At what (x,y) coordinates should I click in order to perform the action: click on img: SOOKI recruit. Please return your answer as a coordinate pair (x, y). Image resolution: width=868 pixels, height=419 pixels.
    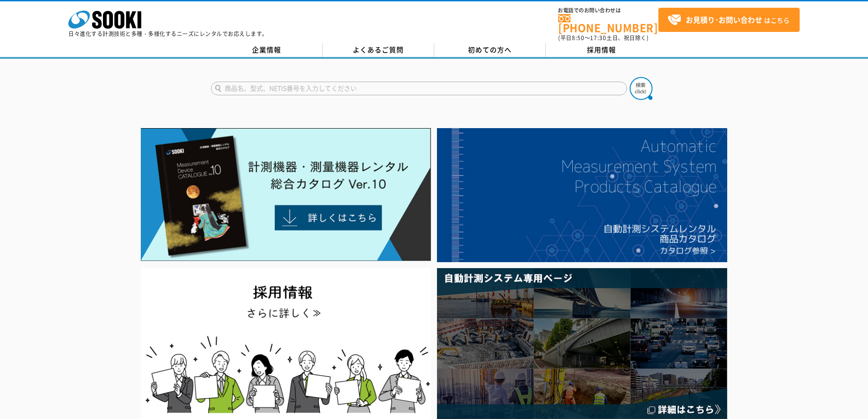
    Looking at the image, I should click on (286, 344).